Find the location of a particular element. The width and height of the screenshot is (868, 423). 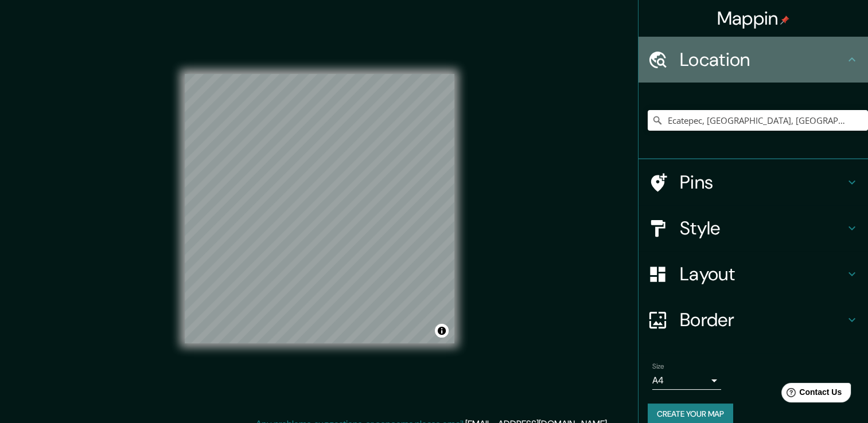

h4: Style is located at coordinates (762, 228).